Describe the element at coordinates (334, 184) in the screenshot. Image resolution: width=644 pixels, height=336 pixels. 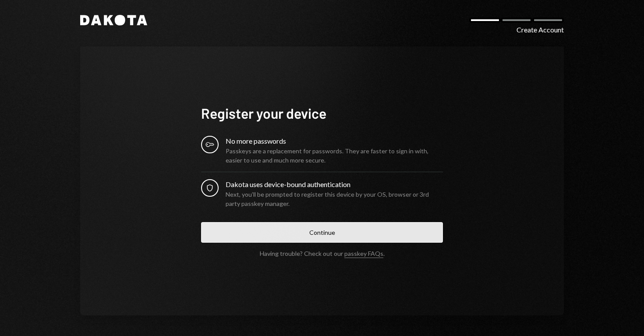
I see `div: Dakota uses device-bound authentication` at that location.